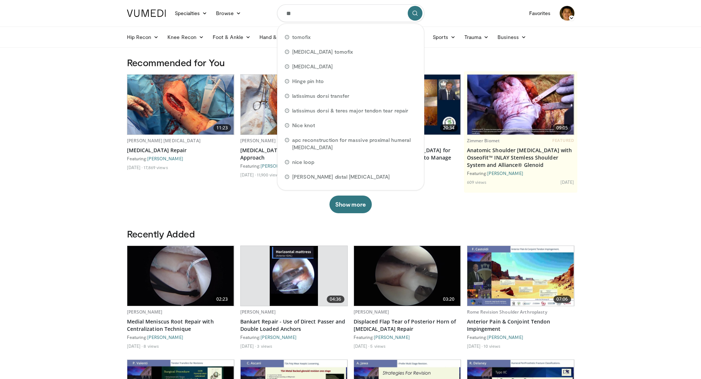 The width and height of the screenshot is (701, 379). I want to click on span: 11:23, so click(222, 128).